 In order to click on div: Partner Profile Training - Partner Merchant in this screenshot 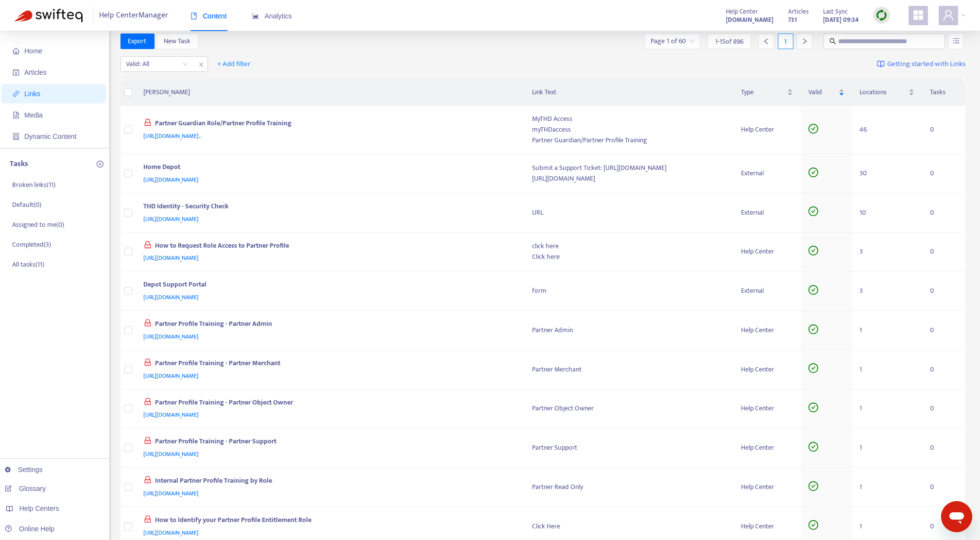, I will do `click(328, 364)`.